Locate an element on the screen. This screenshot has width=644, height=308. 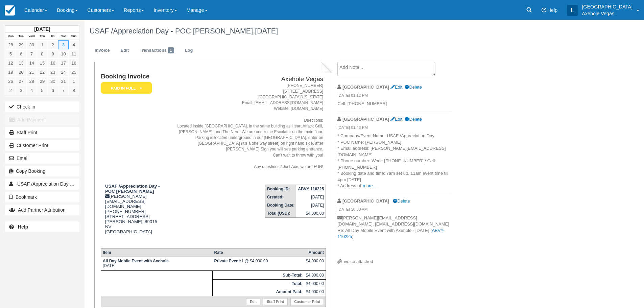
a: 23 is located at coordinates (53, 72).